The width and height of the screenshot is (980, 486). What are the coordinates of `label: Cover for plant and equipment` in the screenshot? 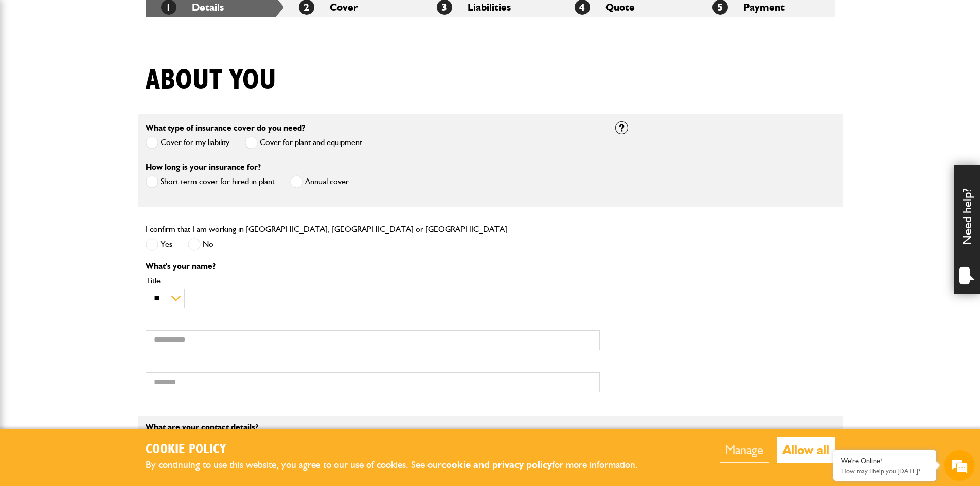 It's located at (304, 143).